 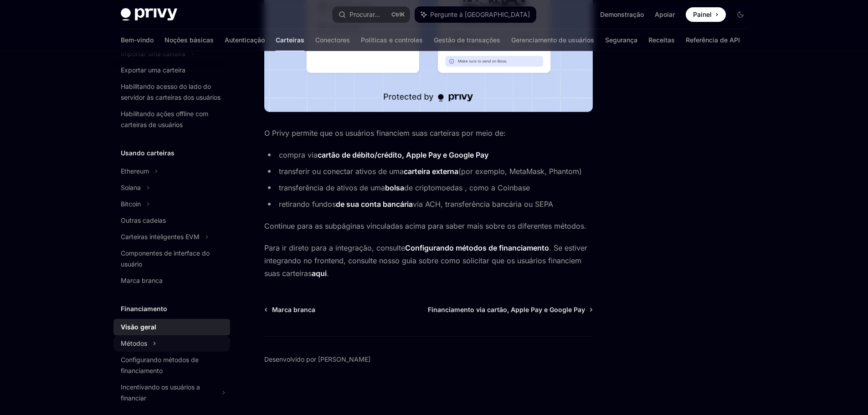 I want to click on font: Procurar..., so click(x=364, y=14).